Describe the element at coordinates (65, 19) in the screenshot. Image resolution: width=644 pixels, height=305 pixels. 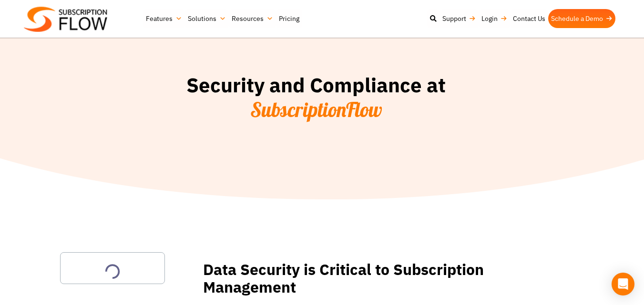
I see `img: Subscriptionflow` at that location.